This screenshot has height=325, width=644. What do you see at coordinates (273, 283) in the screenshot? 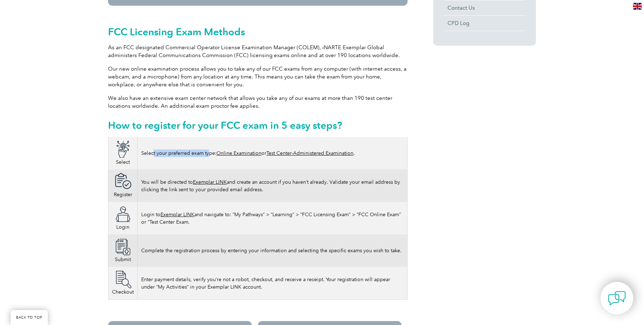
I see `td: Enter payment details, verify you’re not a robot, checkout, and receive a receipt. Your registrat...` at bounding box center [273, 283].